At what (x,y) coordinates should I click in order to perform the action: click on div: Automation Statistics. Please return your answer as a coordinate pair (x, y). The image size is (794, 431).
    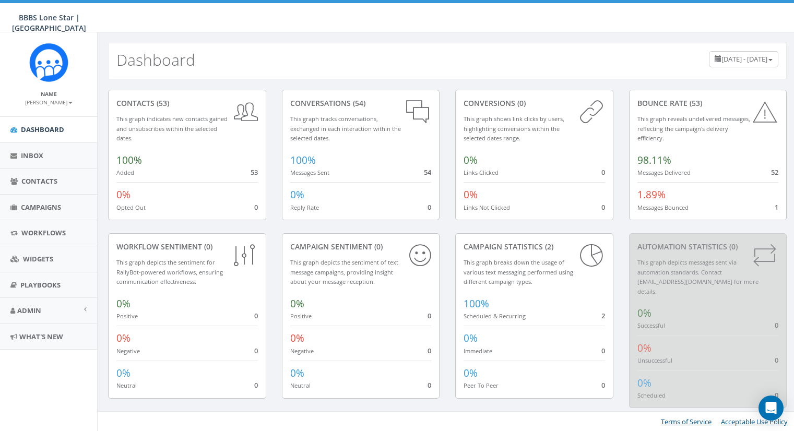
    Looking at the image, I should click on (708, 247).